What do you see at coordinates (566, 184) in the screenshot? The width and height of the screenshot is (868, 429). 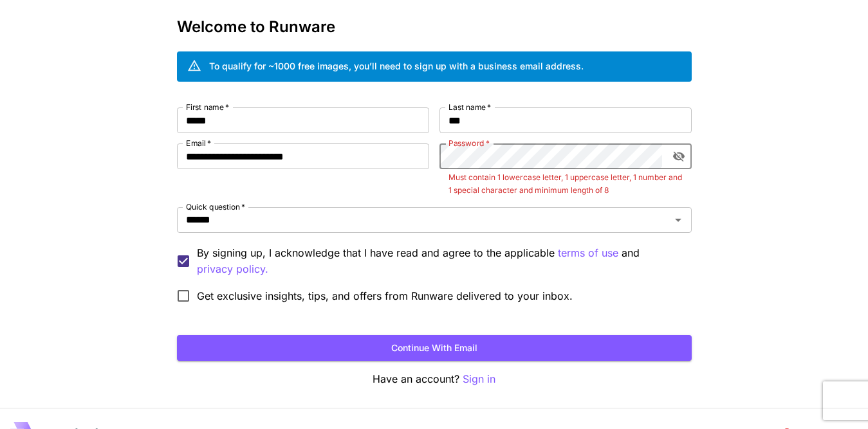 I see `p: Must contain 1 lowercase letter, 1 uppercase letter, 1 number and 1 special character and minimum...` at bounding box center [566, 184].